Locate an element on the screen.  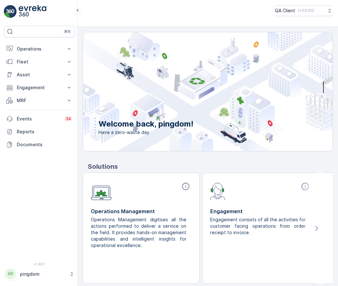
div: PP is located at coordinates (11, 274).